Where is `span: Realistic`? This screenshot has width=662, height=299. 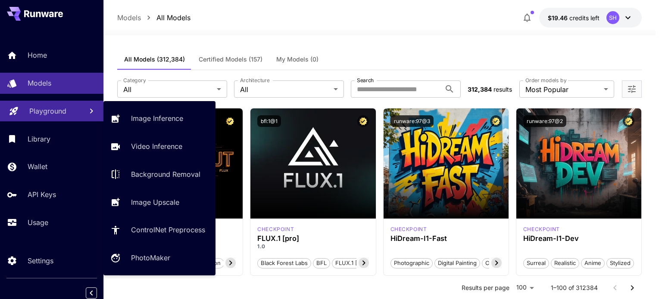 span: Realistic is located at coordinates (565, 264).